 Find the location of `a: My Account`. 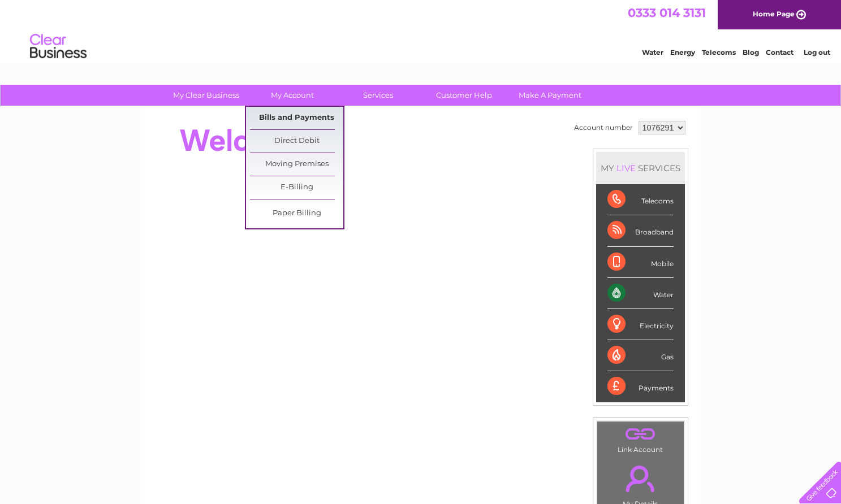

a: My Account is located at coordinates (292, 95).